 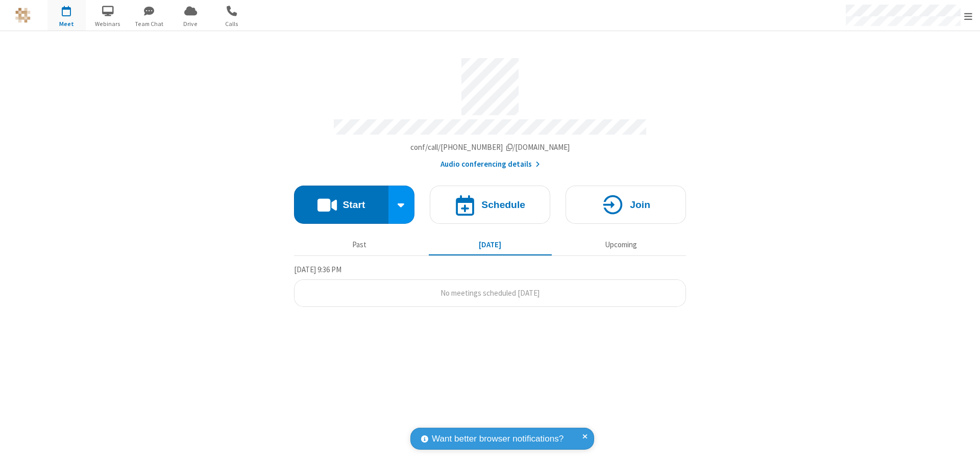 I want to click on span: Want better browser notifications?, so click(x=497, y=440).